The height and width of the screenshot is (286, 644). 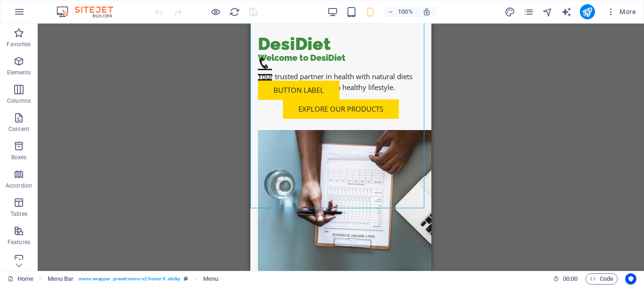 What do you see at coordinates (19, 101) in the screenshot?
I see `p: Columns` at bounding box center [19, 101].